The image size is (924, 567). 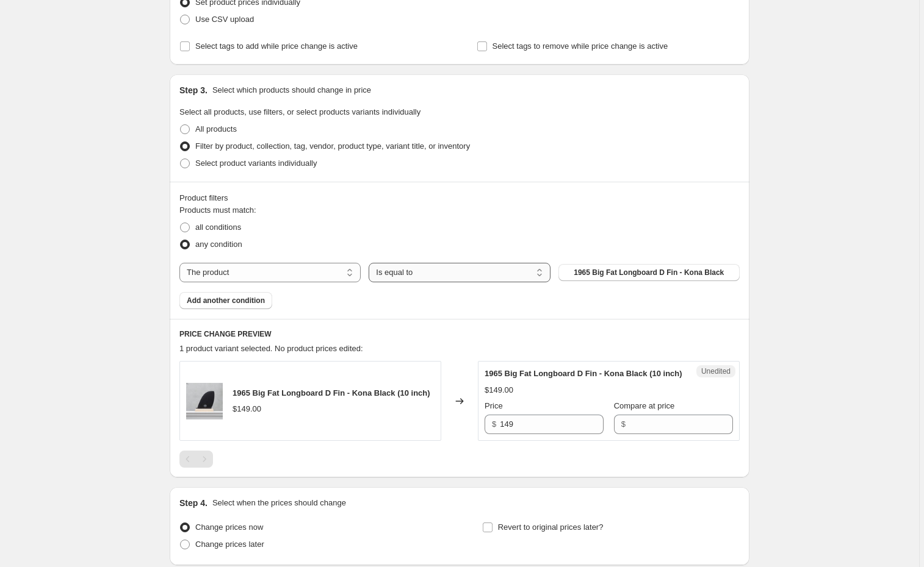 What do you see at coordinates (459, 334) in the screenshot?
I see `h6: PRICE CHANGE PREVIEW` at bounding box center [459, 334].